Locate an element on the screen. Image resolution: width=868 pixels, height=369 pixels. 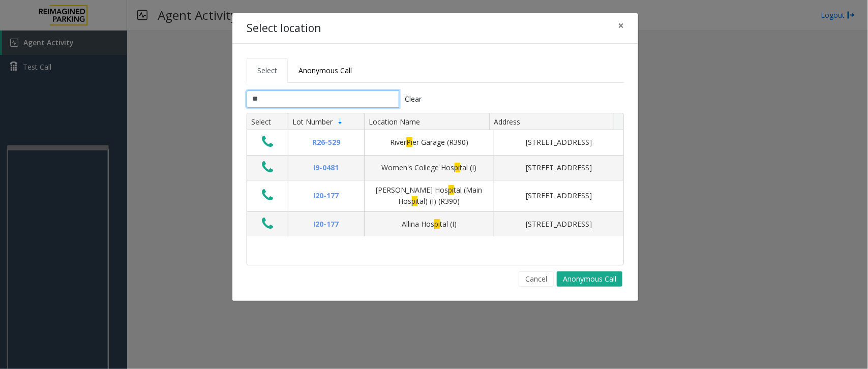
ul: Tabs is located at coordinates (435, 70).